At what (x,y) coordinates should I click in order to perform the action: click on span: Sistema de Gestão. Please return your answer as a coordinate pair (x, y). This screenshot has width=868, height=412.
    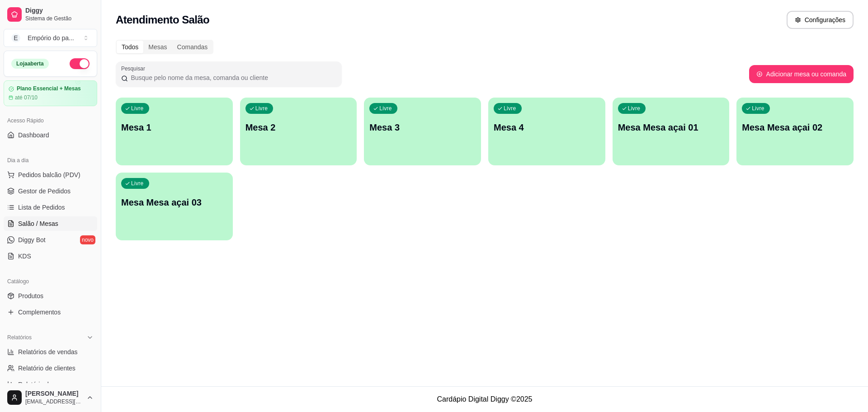
    Looking at the image, I should click on (59, 18).